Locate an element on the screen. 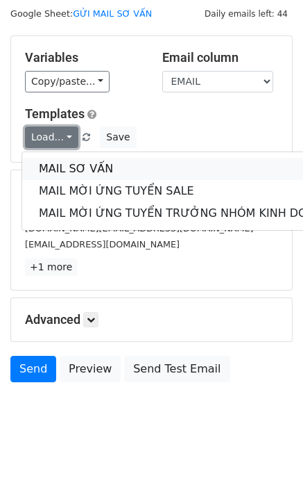 The height and width of the screenshot is (490, 303). a: Templates is located at coordinates (55, 113).